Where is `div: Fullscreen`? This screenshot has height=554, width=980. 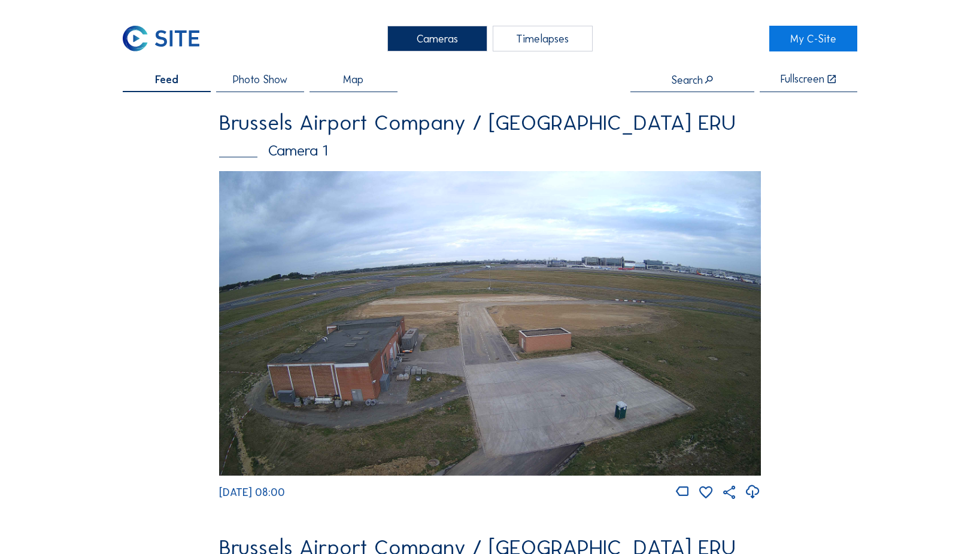 div: Fullscreen is located at coordinates (802, 79).